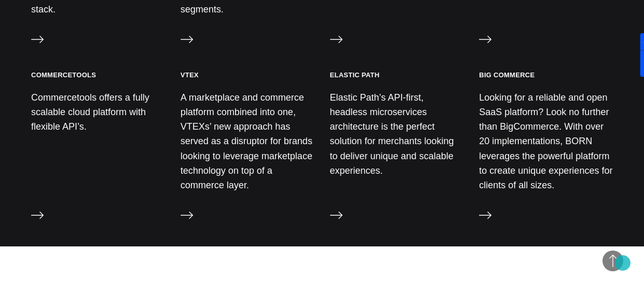 The image size is (644, 292). I want to click on h3: VTEX, so click(189, 75).